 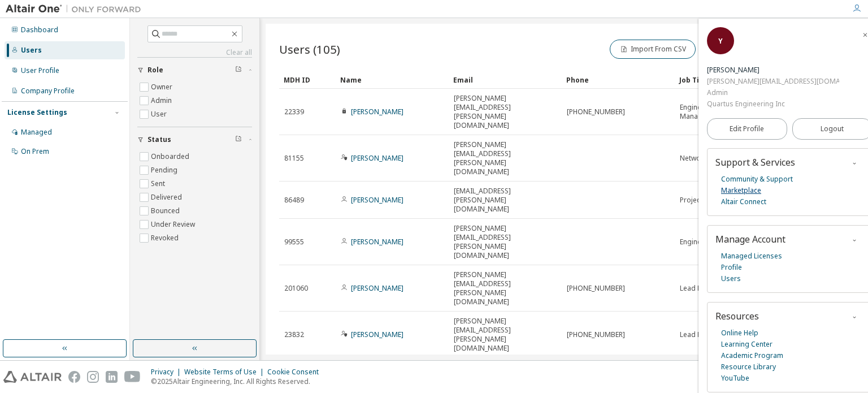 I want to click on div: Job Title, so click(x=706, y=80).